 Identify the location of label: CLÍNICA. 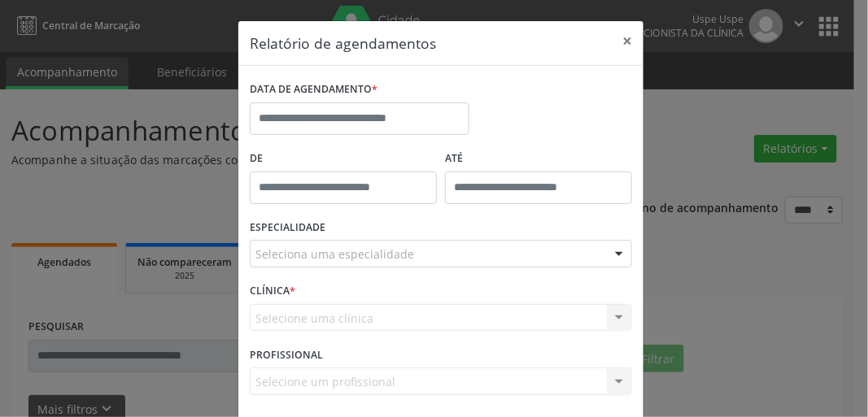
(272, 291).